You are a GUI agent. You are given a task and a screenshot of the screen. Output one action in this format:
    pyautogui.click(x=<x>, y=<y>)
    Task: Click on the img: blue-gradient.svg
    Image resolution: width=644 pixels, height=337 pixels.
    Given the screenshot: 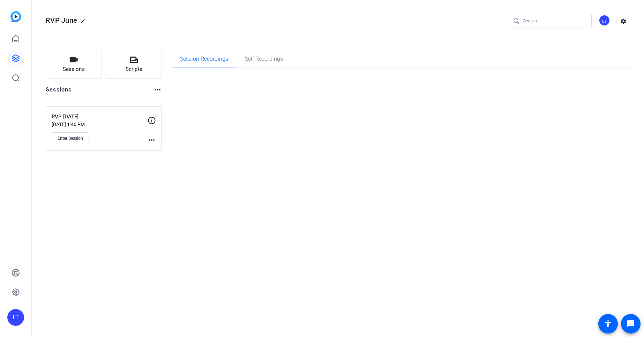 What is the action you would take?
    pyautogui.click(x=15, y=16)
    